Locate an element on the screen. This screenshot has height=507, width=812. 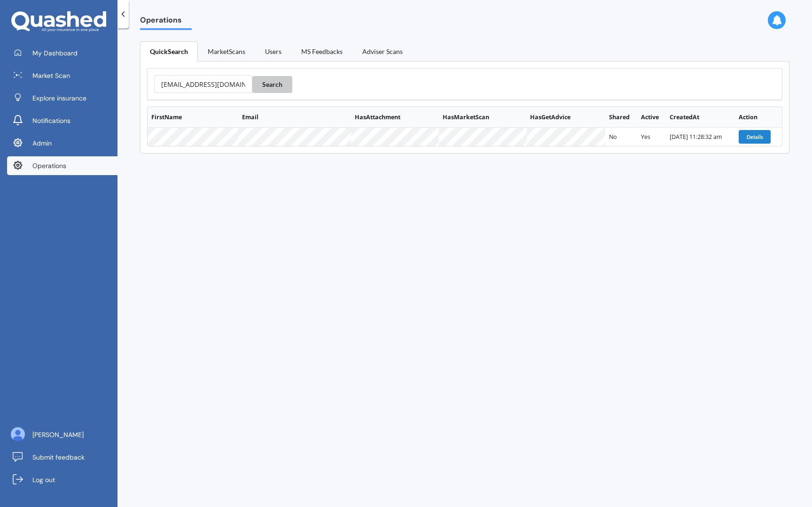
td: No is located at coordinates (621, 137).